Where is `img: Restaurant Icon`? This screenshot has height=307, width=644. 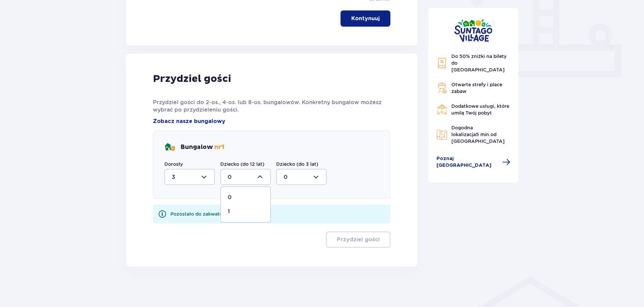 img: Restaurant Icon is located at coordinates (442, 110).